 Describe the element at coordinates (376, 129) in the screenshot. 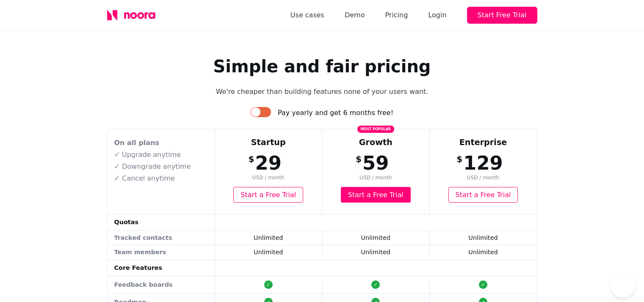

I see `span: Most popular` at that location.